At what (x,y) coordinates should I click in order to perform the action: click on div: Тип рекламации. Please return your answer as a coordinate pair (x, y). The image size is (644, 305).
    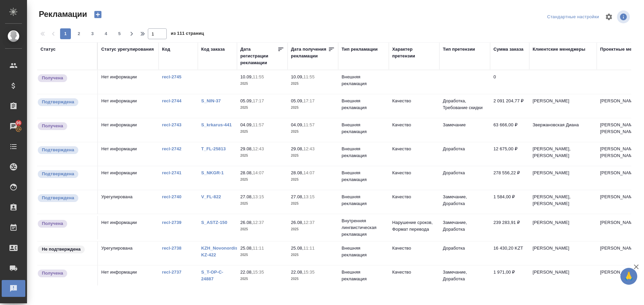
    Looking at the image, I should click on (359, 49).